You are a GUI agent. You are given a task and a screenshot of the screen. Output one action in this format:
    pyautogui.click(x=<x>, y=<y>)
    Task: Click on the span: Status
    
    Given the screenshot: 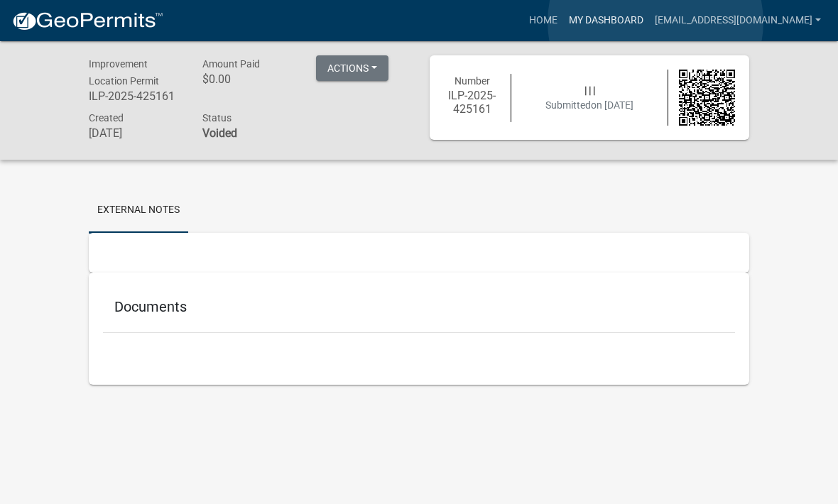 What is the action you would take?
    pyautogui.click(x=217, y=118)
    